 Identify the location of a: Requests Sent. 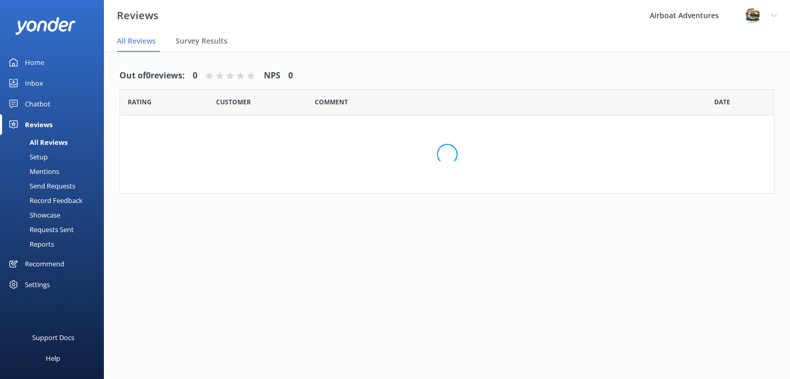
(55, 230).